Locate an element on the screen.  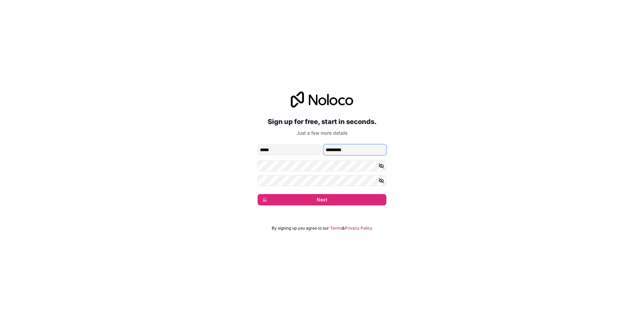
input: Confirm password is located at coordinates (322, 181).